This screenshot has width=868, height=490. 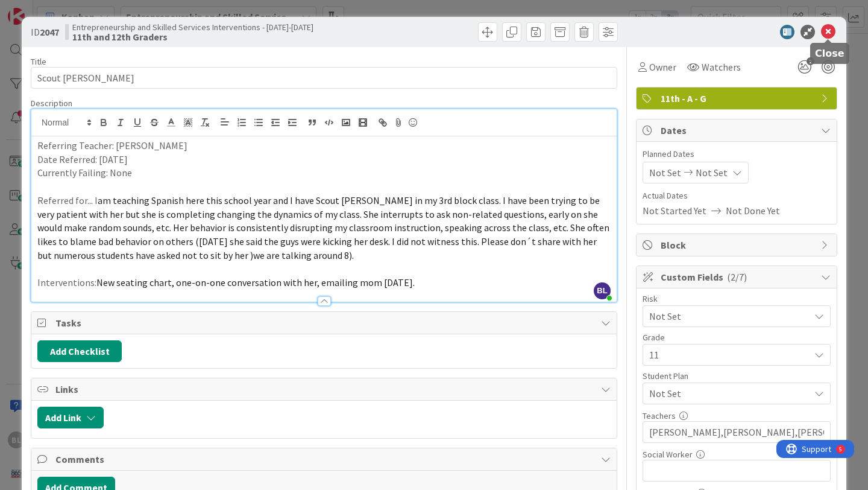 I want to click on label: Social Worker, so click(x=668, y=454).